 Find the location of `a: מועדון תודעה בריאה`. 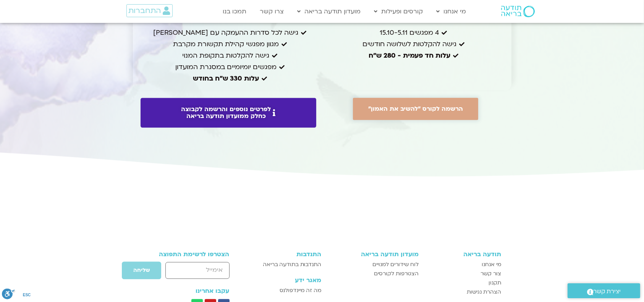

a: מועדון תודעה בריאה is located at coordinates (329, 12).